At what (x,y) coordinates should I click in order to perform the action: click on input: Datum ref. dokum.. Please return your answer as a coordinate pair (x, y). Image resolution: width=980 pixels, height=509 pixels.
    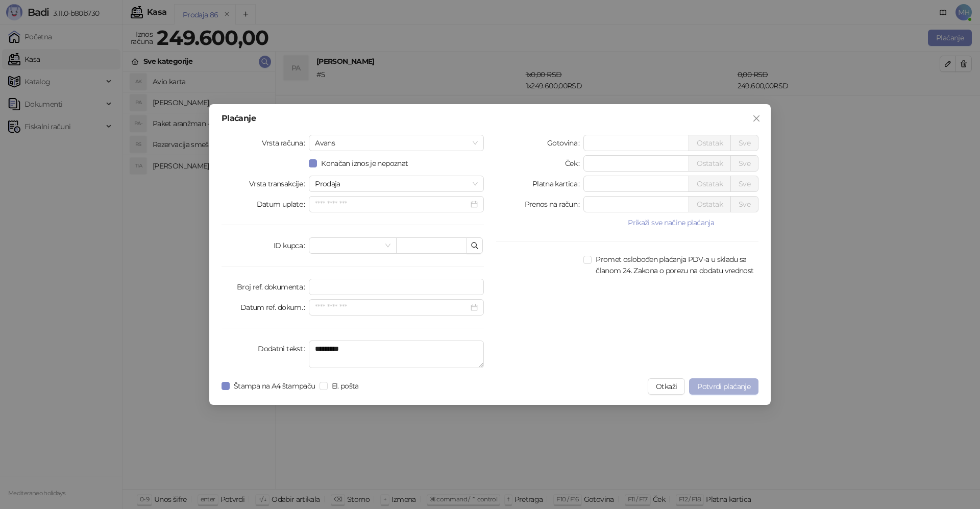
    Looking at the image, I should click on (392, 308).